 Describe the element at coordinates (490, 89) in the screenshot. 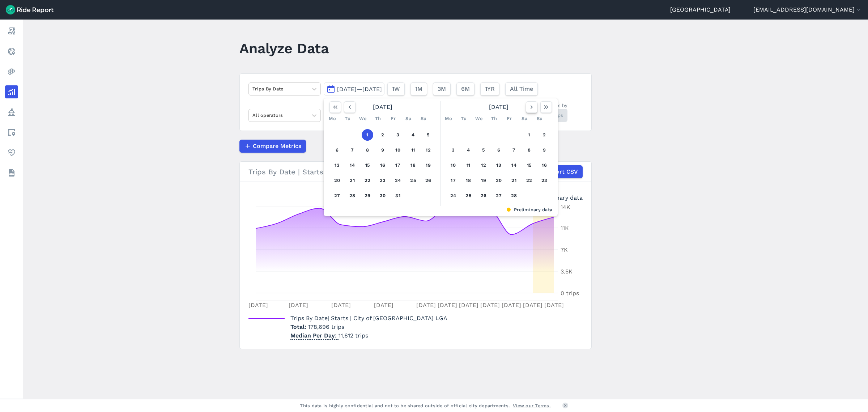

I see `span: 1YR` at that location.